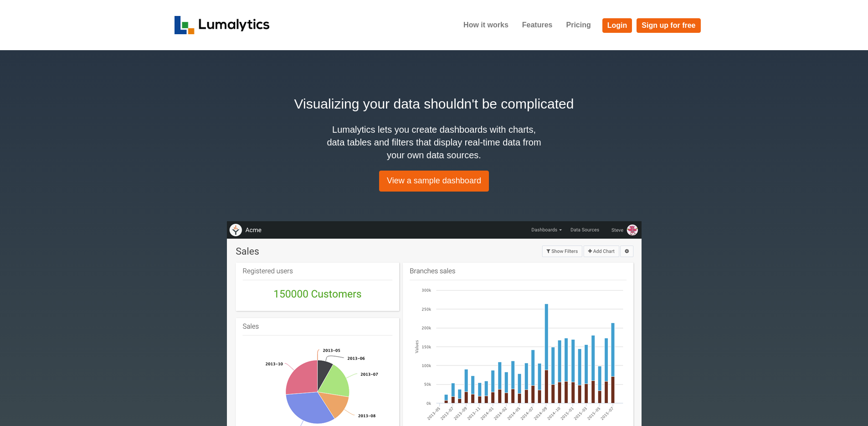  What do you see at coordinates (434, 181) in the screenshot?
I see `a: View a sample dashboard` at bounding box center [434, 181].